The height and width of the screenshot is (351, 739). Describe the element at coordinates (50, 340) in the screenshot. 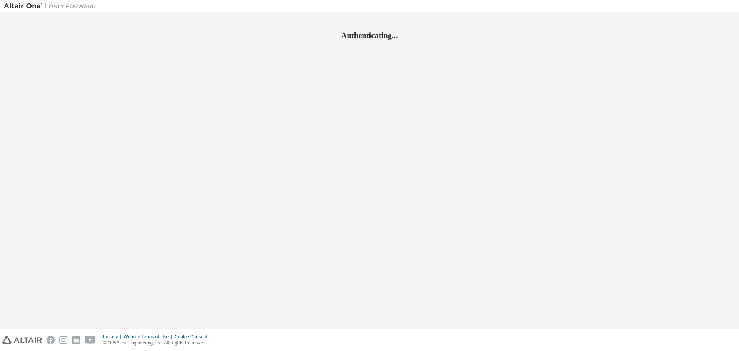

I see `img: facebook.svg` at that location.